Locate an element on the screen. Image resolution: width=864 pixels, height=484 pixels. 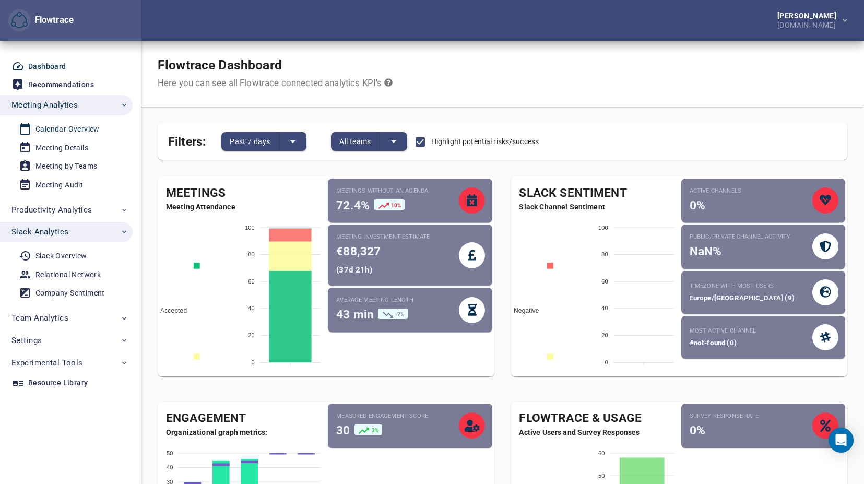
div: Flowtrace & Usage is located at coordinates (595, 418).